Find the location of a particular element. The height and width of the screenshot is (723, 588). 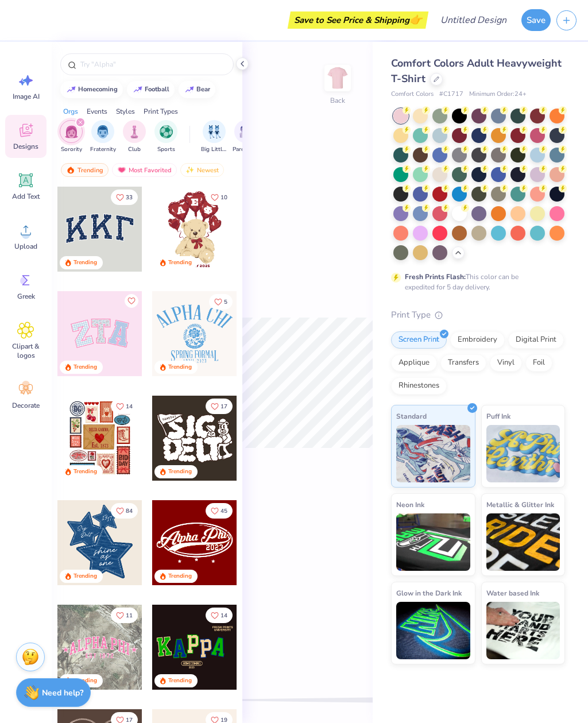

img: Metallic & Glitter Ink is located at coordinates (523, 542).